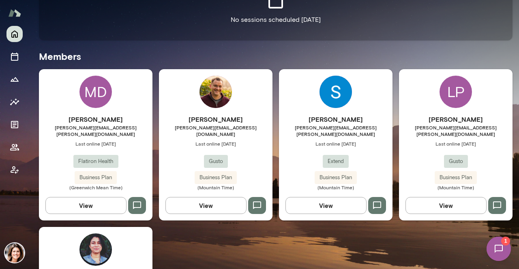 The image size is (519, 269). I want to click on img: Shannon Payne, so click(336, 92).